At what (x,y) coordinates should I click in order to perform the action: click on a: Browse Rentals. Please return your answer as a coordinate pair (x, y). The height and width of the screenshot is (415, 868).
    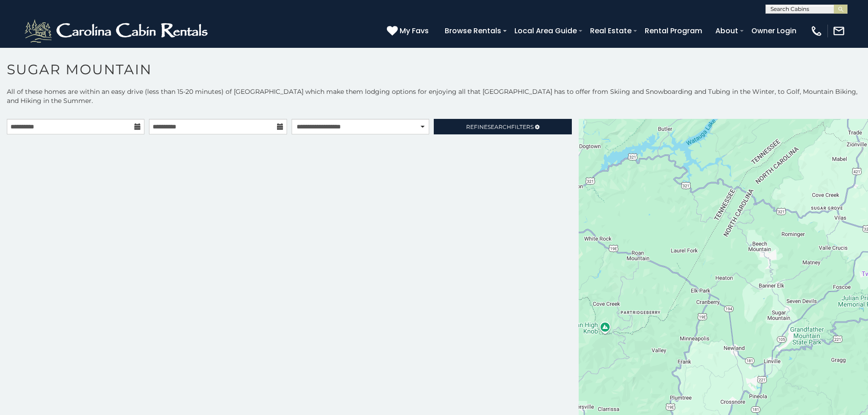
    Looking at the image, I should click on (473, 30).